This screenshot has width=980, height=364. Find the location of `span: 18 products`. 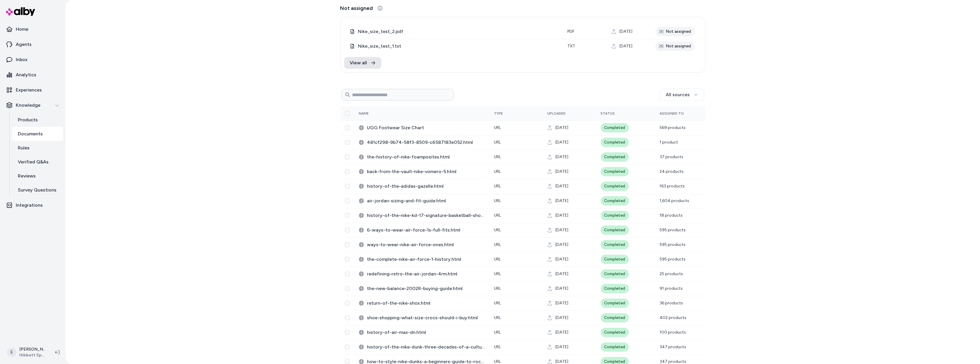

span: 18 products is located at coordinates (671, 215).